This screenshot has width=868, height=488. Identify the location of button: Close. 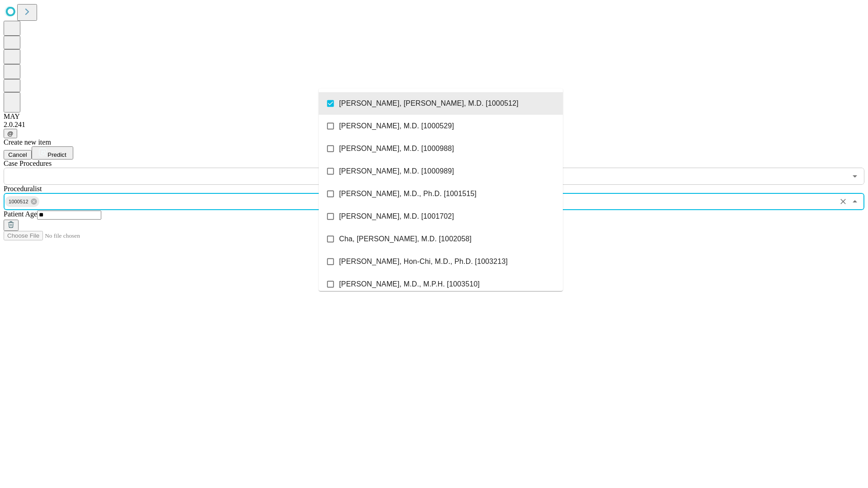
(855, 202).